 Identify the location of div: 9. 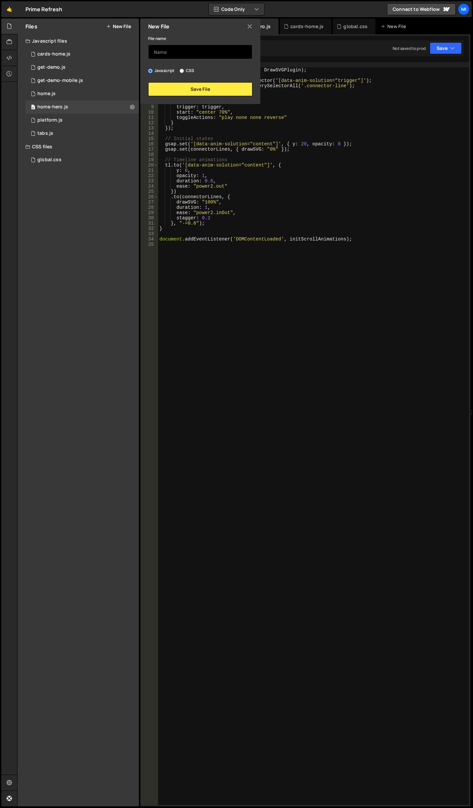
(150, 107).